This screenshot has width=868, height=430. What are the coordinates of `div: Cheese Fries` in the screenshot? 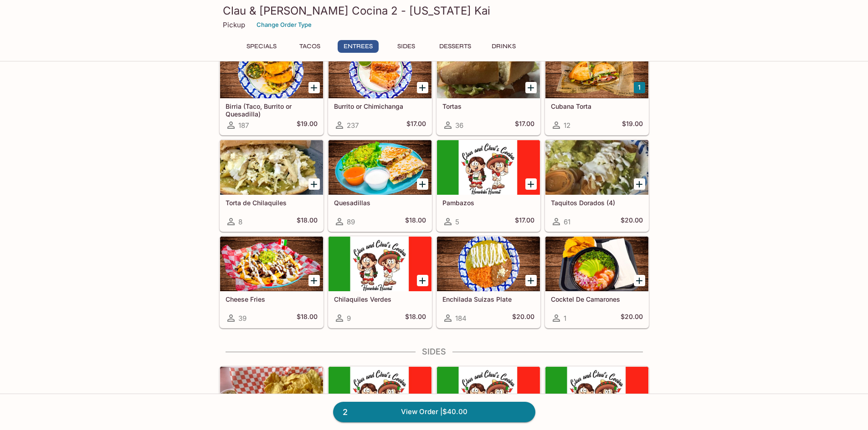 It's located at (272, 264).